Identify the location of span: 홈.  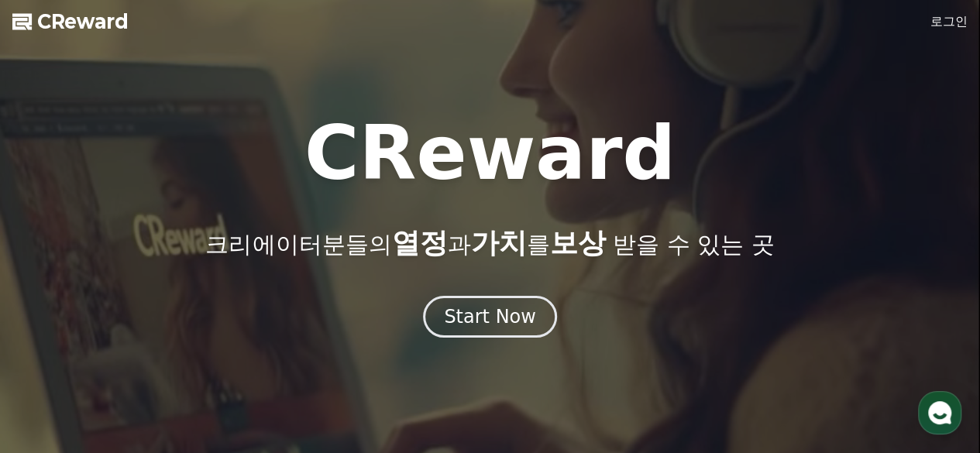
(53, 353).